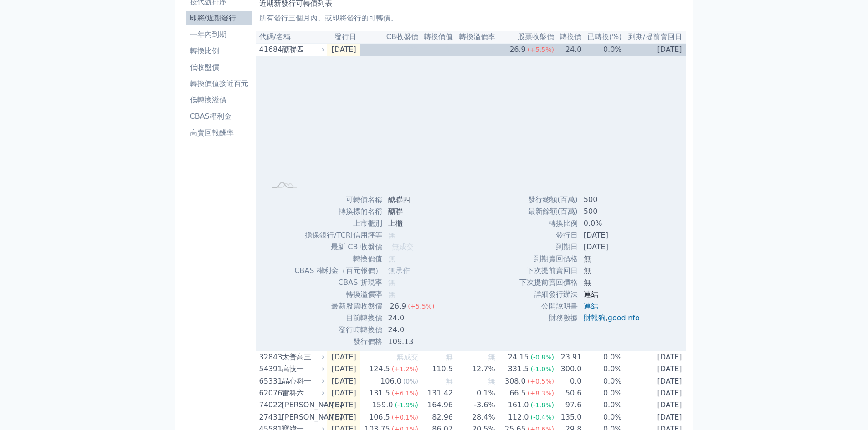 Image resolution: width=868 pixels, height=430 pixels. What do you see at coordinates (542, 370) in the screenshot?
I see `span: (-1.0%)` at bounding box center [542, 370].